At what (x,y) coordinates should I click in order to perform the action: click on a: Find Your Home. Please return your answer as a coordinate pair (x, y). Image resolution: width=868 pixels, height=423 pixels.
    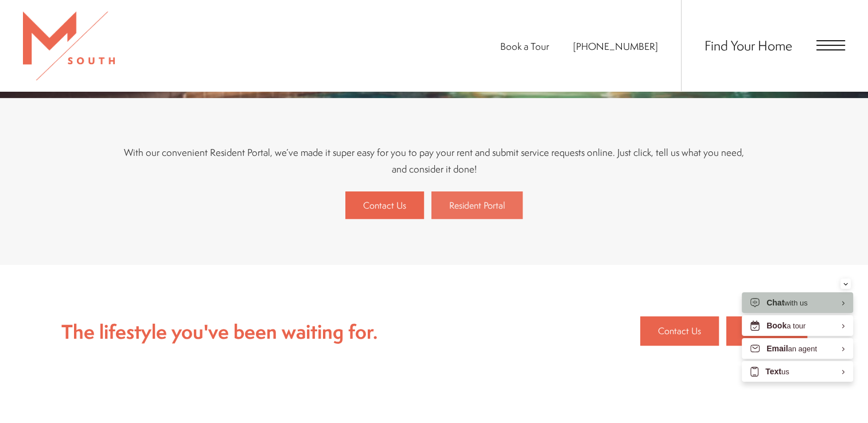
    Looking at the image, I should click on (749, 45).